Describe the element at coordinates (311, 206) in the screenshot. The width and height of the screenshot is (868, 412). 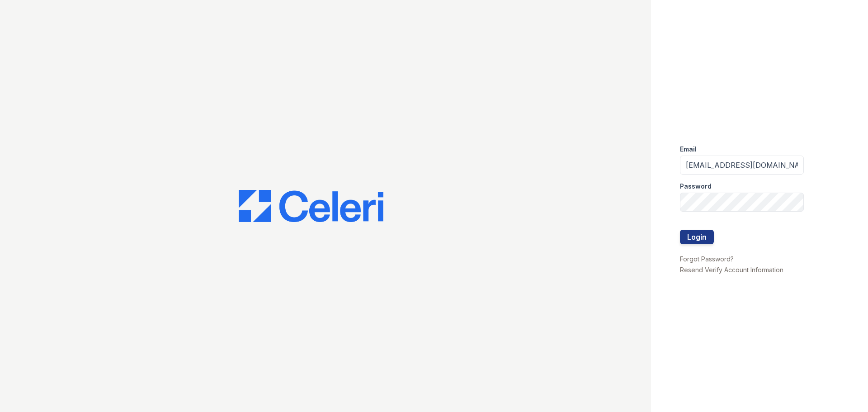
I see `img: CE_Logo_Blue-a8612792a0a2168367f1c8372b55b34899dd931a85d93a1a3d3e32e68fde9ad4.png` at that location.